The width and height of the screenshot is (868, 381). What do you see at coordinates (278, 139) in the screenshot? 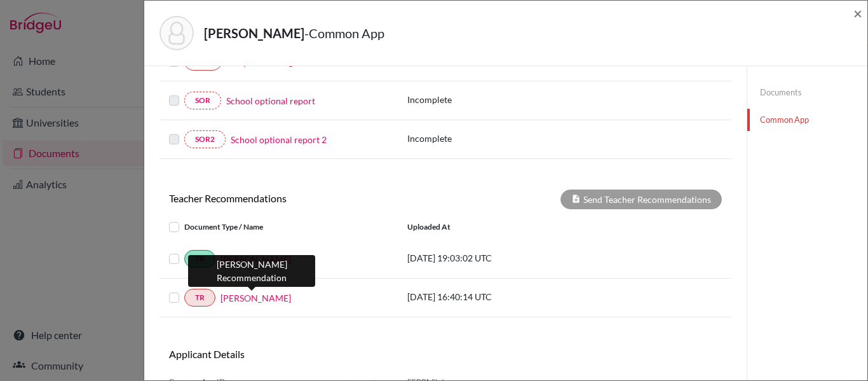
I see `a: School optional report 2` at bounding box center [278, 139].